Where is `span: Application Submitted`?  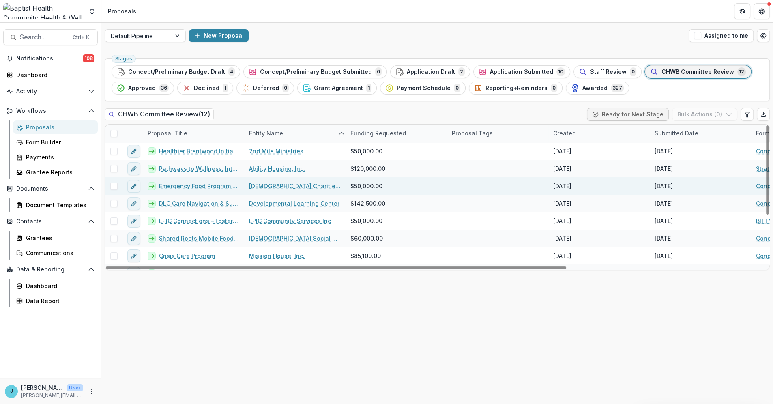 span: Application Submitted is located at coordinates (522, 72).